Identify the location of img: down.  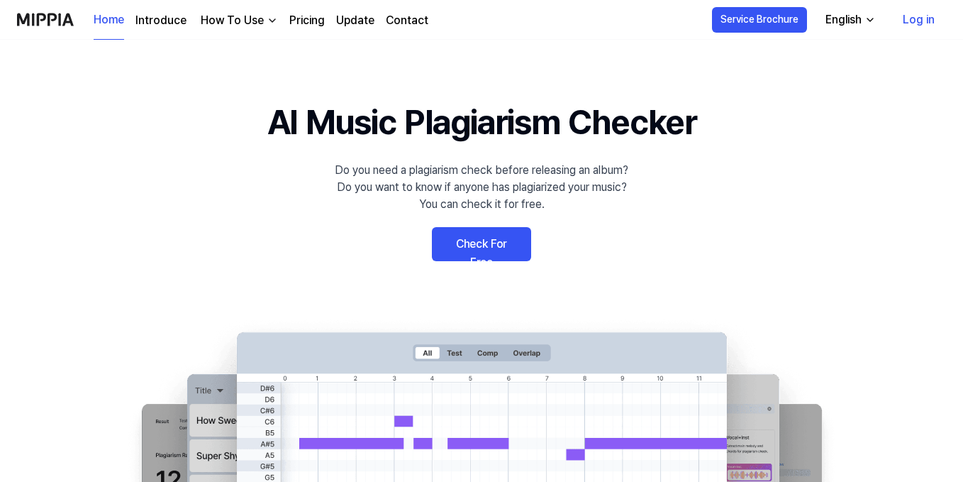
(272, 21).